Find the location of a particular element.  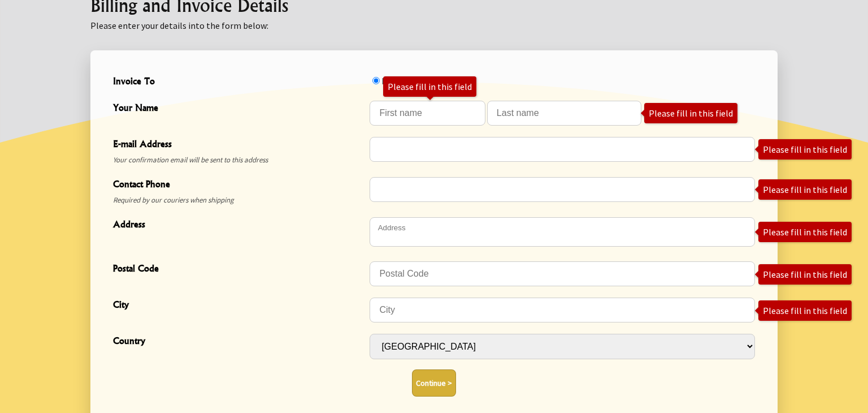

p: Please enter your details into the form below: is located at coordinates (434, 26).